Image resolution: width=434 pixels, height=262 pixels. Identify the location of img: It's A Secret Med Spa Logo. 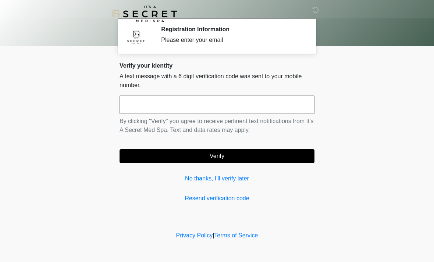
(145, 14).